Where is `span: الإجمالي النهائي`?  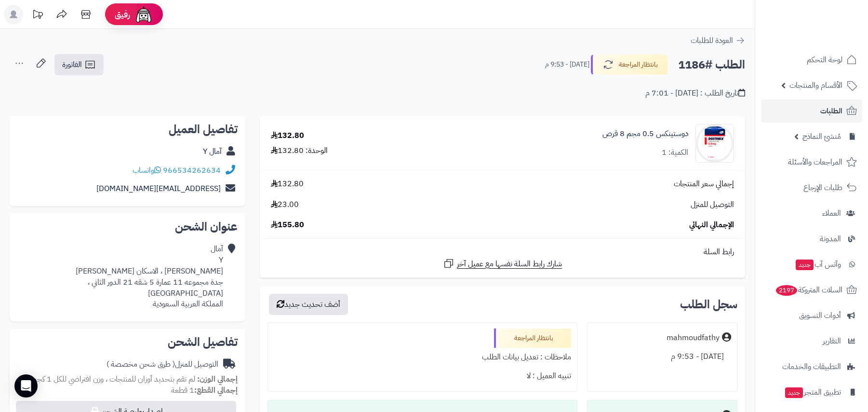 span: الإجمالي النهائي is located at coordinates (712, 225).